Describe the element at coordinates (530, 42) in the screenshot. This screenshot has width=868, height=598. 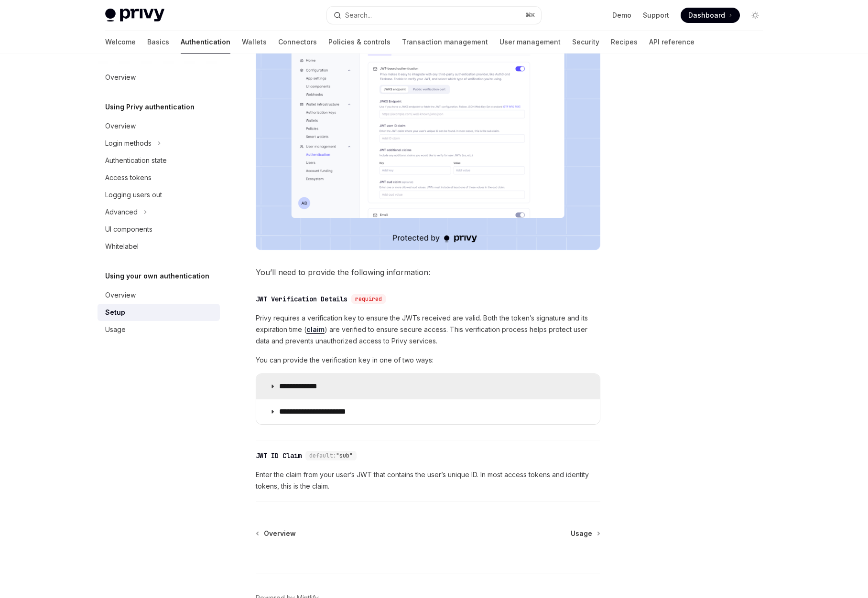
I see `a: User management` at that location.